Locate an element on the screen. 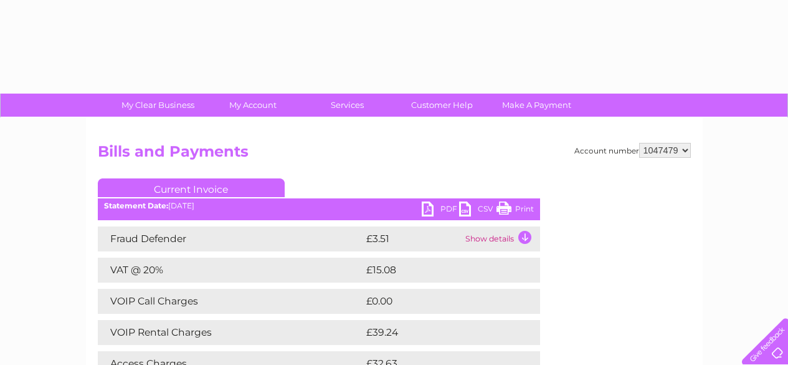 This screenshot has width=788, height=365. a: CSV is located at coordinates (478, 210).